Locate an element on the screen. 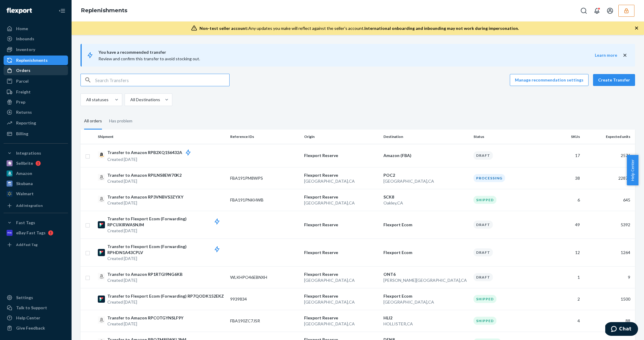 The width and height of the screenshot is (644, 340). p: Transfer to Amazon RPCOTGYNSLF9Y is located at coordinates (145, 318).